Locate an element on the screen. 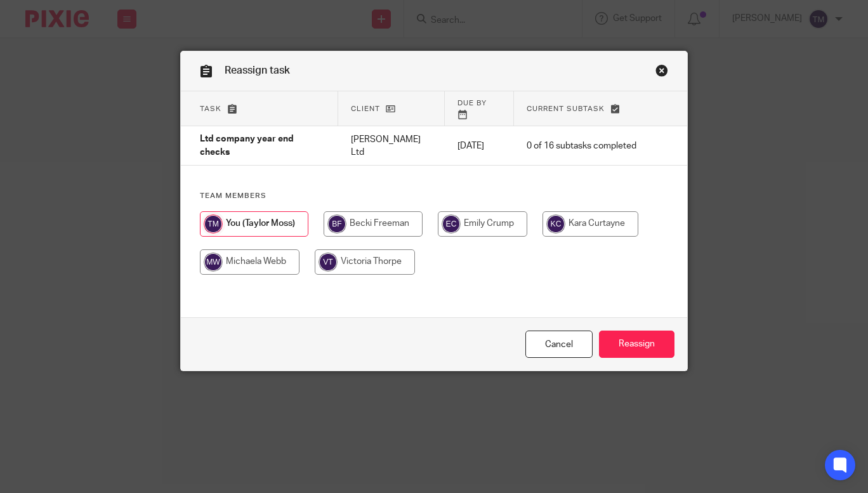 This screenshot has width=868, height=493. input: Reassign is located at coordinates (637, 344).